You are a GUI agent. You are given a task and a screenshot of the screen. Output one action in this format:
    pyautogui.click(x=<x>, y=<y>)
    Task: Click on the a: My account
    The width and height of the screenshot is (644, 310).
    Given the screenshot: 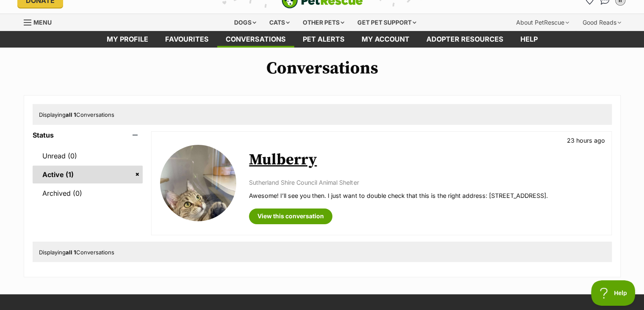 What is the action you would take?
    pyautogui.click(x=385, y=39)
    